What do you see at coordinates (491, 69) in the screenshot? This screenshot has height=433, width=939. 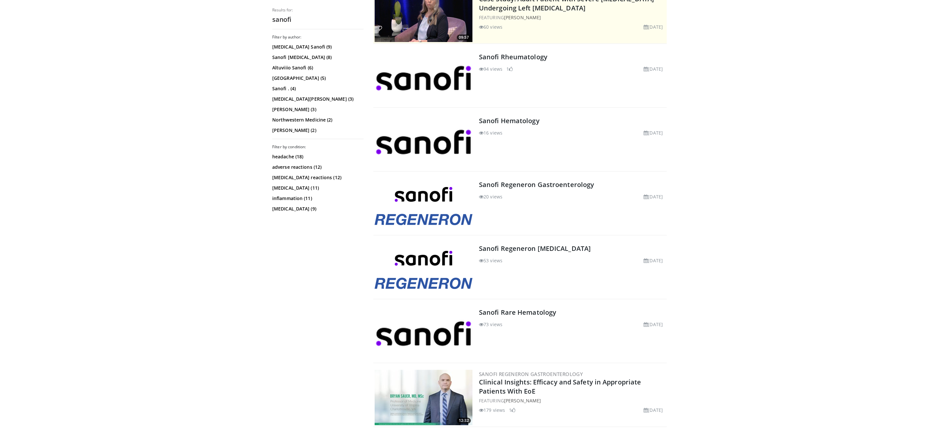 I see `li: 94 views` at bounding box center [491, 69].